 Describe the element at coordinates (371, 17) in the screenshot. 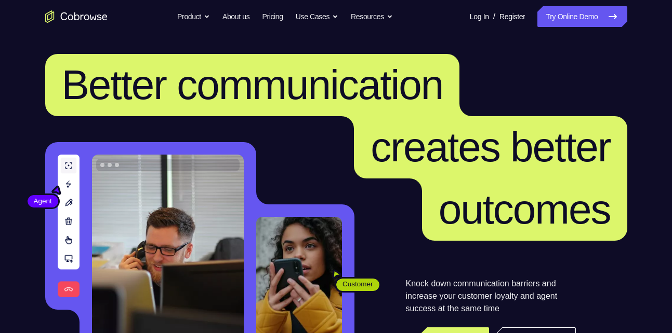

I see `button: Resources` at that location.